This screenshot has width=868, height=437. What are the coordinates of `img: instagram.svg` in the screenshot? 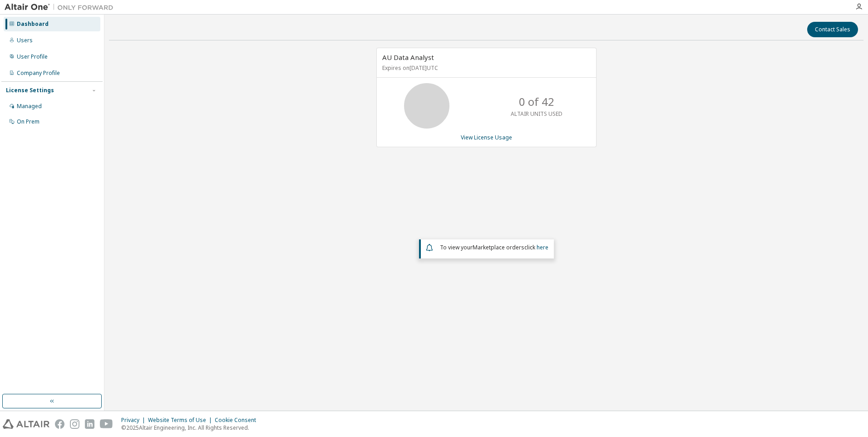 It's located at (75, 424).